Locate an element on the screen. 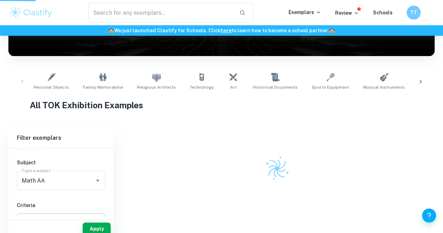  a: here is located at coordinates (226, 30).